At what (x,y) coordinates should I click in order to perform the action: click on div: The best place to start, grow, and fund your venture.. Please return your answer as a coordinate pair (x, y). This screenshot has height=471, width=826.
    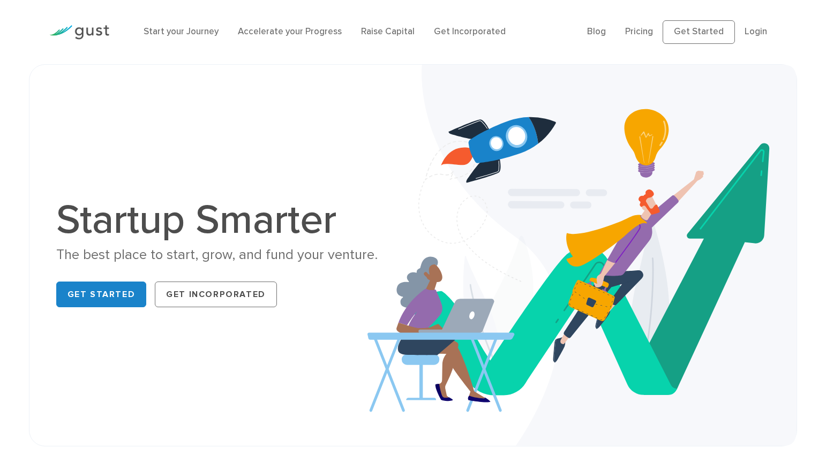
    Looking at the image, I should click on (230, 255).